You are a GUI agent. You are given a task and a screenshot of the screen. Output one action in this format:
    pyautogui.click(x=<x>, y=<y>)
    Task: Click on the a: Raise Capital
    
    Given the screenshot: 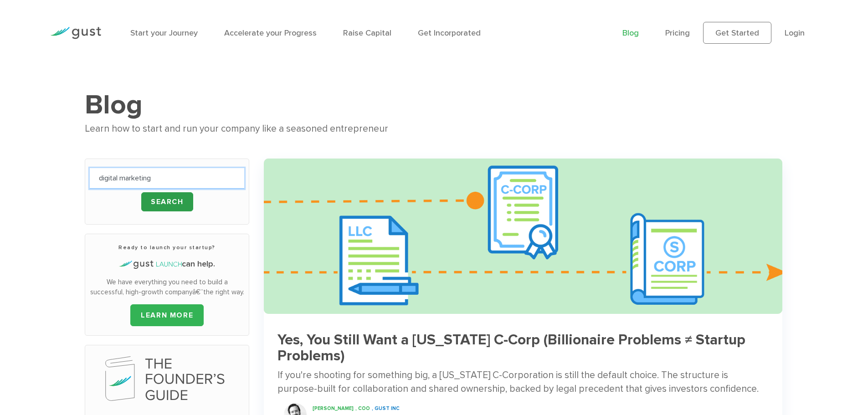 What is the action you would take?
    pyautogui.click(x=367, y=32)
    